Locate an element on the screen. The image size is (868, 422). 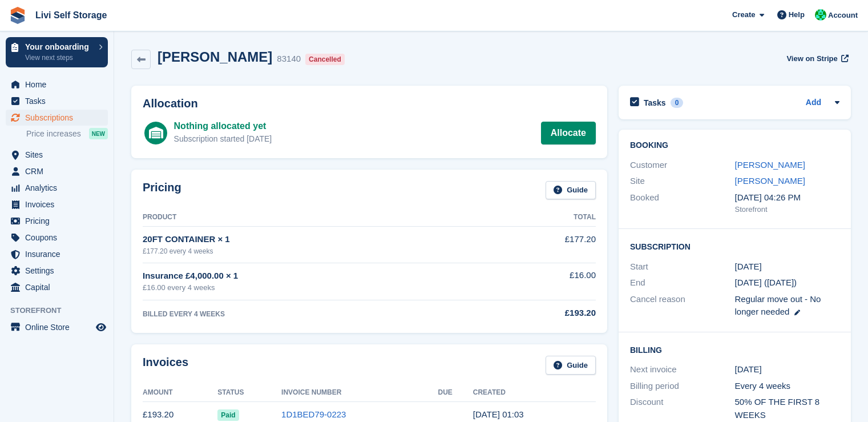
div: Insurance £4,000.00 × 1 is located at coordinates (314, 276).